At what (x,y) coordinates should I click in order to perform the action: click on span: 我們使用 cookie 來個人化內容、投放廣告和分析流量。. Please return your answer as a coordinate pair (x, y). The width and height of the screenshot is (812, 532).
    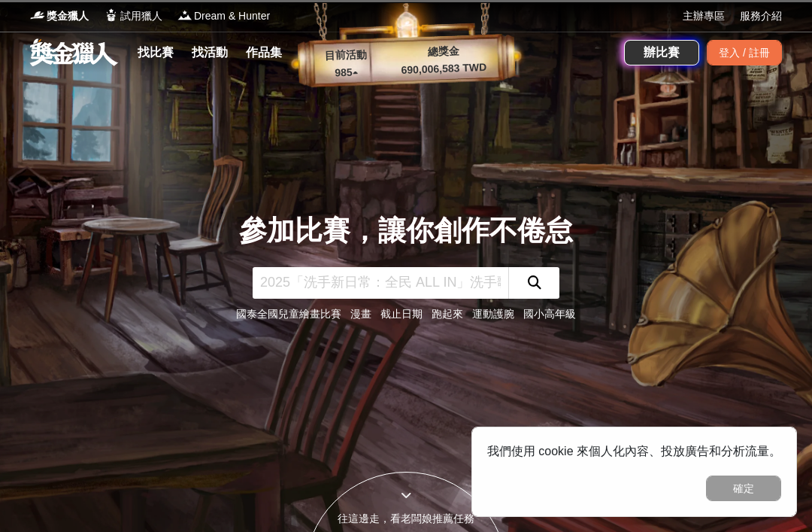
    Looking at the image, I should click on (634, 450).